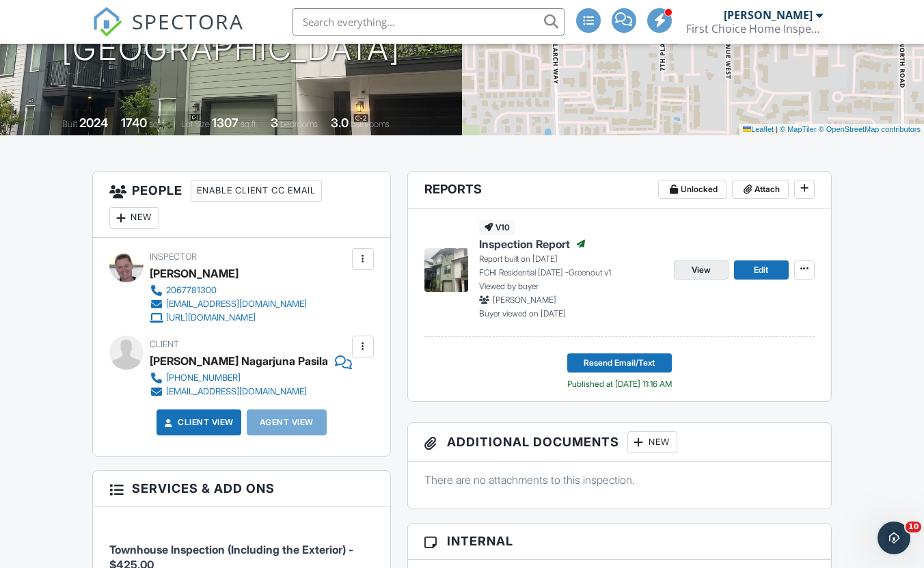 The image size is (924, 568). I want to click on h3: People, so click(241, 205).